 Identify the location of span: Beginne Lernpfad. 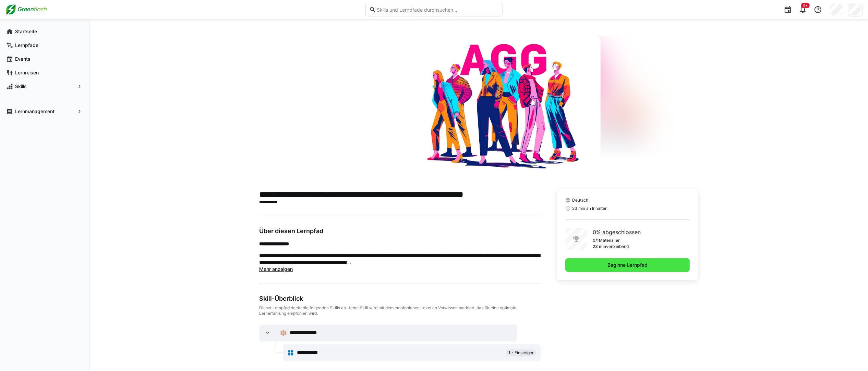
(628, 265).